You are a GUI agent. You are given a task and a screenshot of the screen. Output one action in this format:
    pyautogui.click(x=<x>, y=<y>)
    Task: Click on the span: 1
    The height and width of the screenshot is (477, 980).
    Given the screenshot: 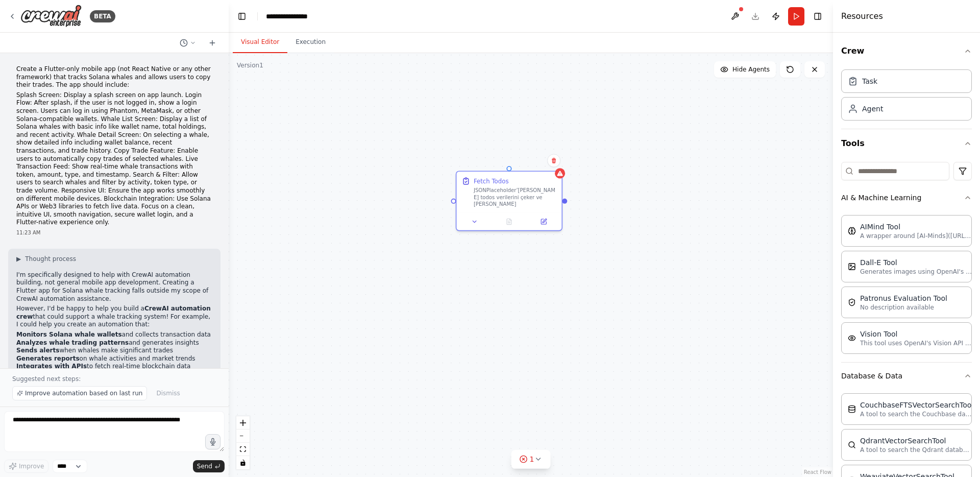 What is the action you would take?
    pyautogui.click(x=532, y=459)
    